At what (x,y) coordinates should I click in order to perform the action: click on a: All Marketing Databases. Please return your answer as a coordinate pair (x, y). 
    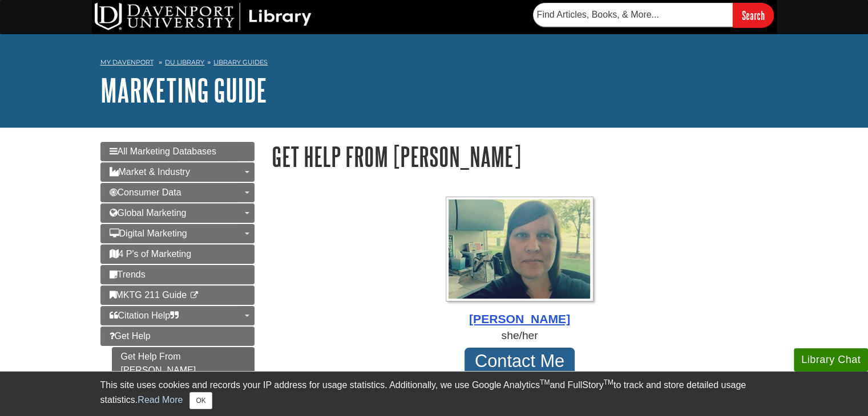
    Looking at the image, I should click on (177, 151).